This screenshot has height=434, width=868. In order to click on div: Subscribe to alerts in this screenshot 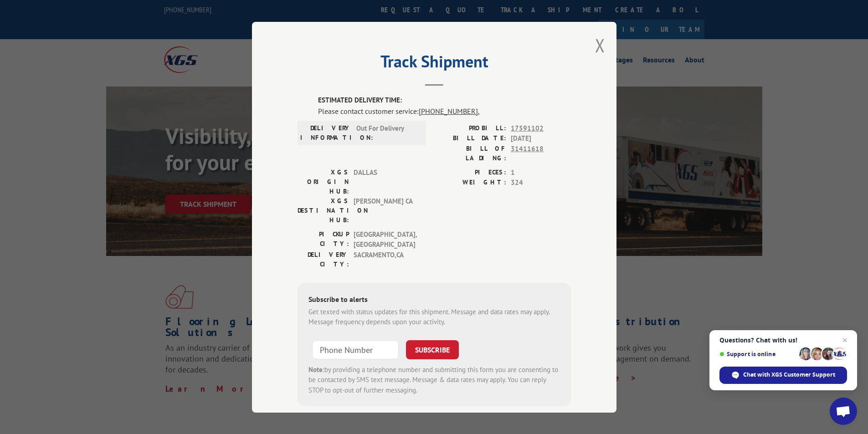, I will do `click(434, 300)`.